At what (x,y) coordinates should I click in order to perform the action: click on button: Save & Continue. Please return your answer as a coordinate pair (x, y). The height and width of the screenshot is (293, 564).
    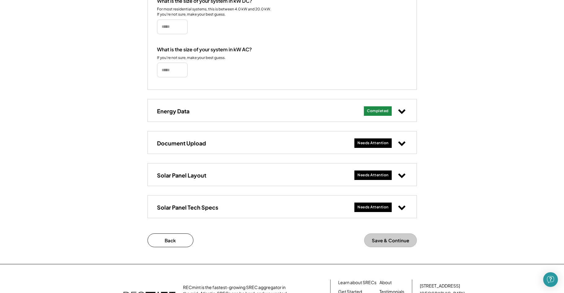
    Looking at the image, I should click on (390, 240).